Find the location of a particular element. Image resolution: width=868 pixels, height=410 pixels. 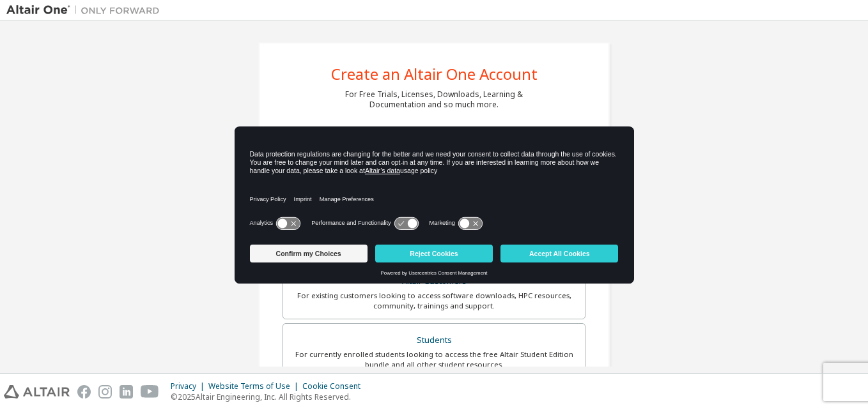

img: youtube.svg is located at coordinates (149, 392).